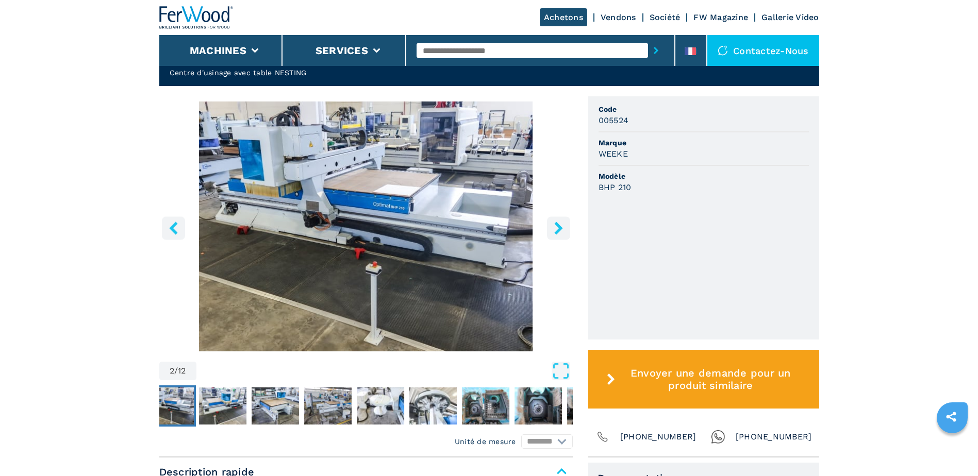  I want to click on button: Envoyer une demande pour un produit similaire, so click(704, 379).